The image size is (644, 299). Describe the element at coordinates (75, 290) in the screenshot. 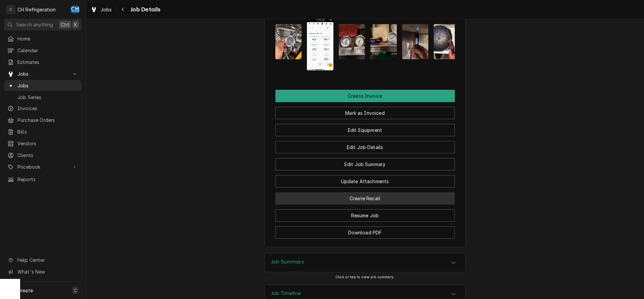

I see `span: C` at that location.